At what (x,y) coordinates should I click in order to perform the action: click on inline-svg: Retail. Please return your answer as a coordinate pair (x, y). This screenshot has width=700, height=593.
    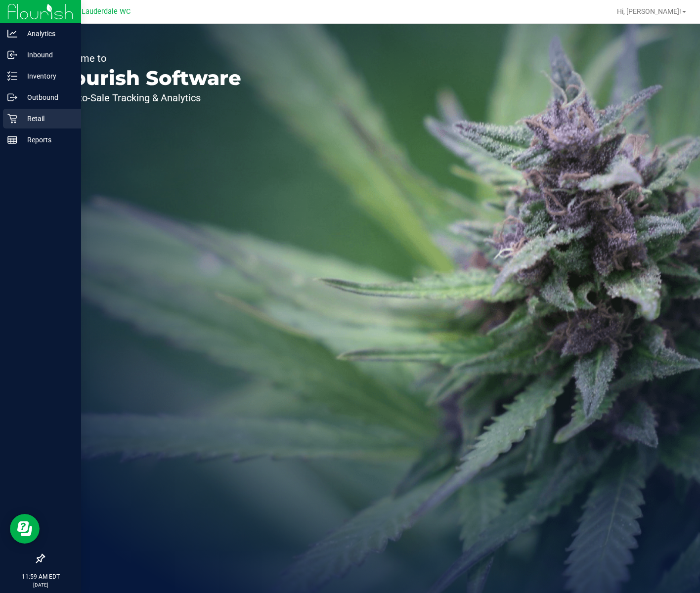
    Looking at the image, I should click on (13, 118).